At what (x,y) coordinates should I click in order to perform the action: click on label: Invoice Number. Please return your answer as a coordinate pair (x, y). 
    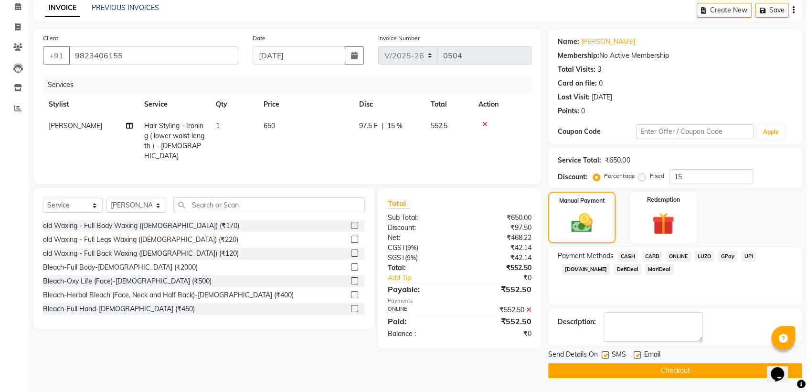
    Looking at the image, I should click on (399, 38).